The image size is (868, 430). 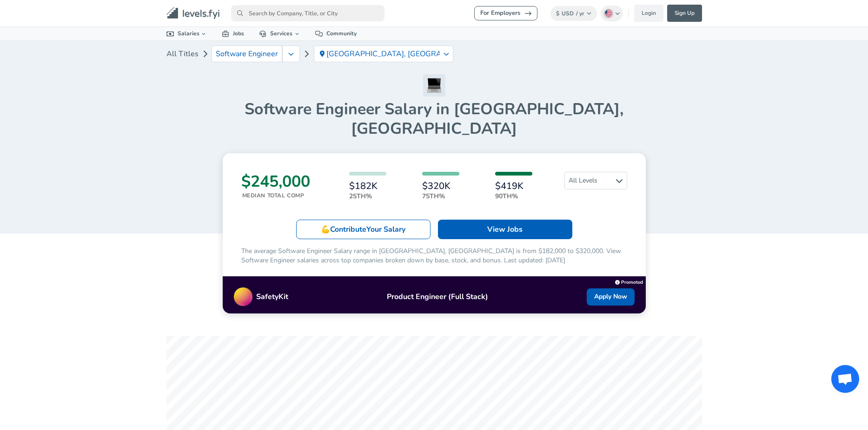 What do you see at coordinates (276, 195) in the screenshot?
I see `p: Median Total Comp` at bounding box center [276, 195].